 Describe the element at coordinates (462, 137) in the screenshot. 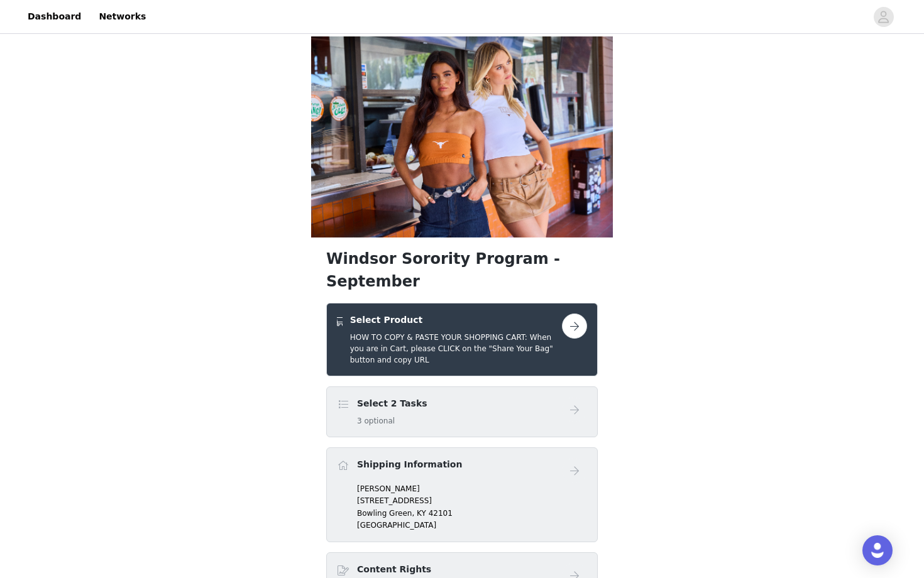

I see `img: campaign image` at that location.